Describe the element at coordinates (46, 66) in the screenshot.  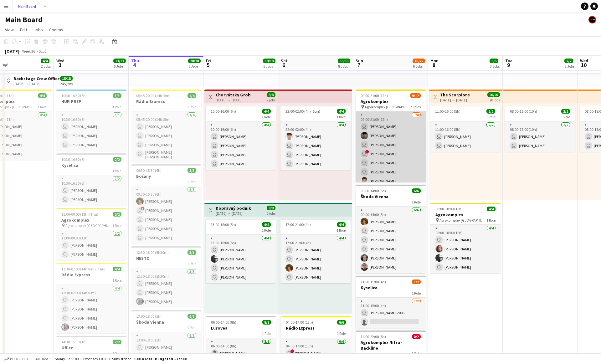
I see `div: 2 Jobs` at that location.